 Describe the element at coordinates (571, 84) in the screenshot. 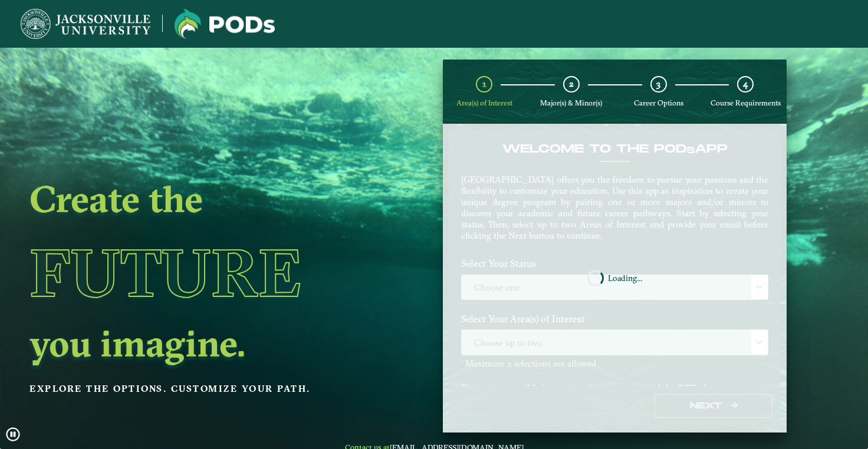

I see `span: 2` at that location.